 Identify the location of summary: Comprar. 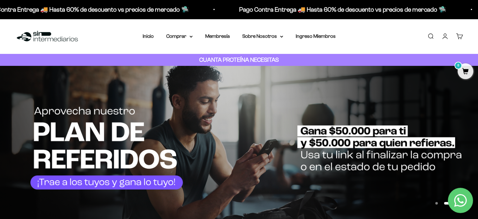
(180, 36).